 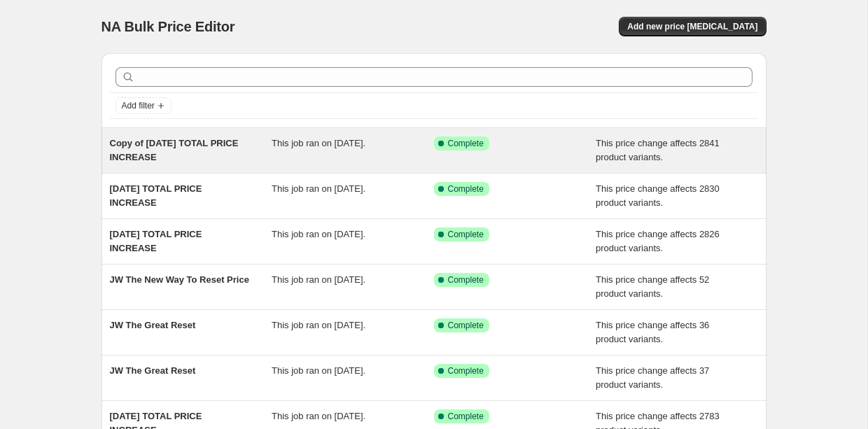 I want to click on span: This price change affects 52 product variants., so click(x=652, y=286).